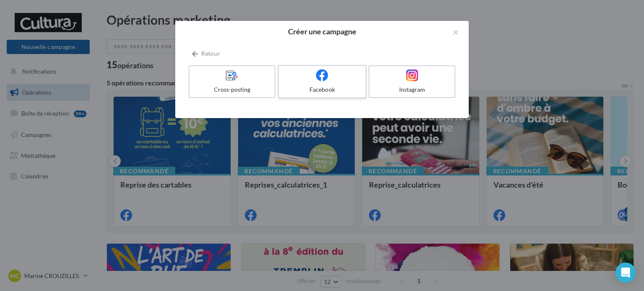 This screenshot has width=644, height=291. Describe the element at coordinates (626, 273) in the screenshot. I see `div: Open Intercom Messenger` at that location.